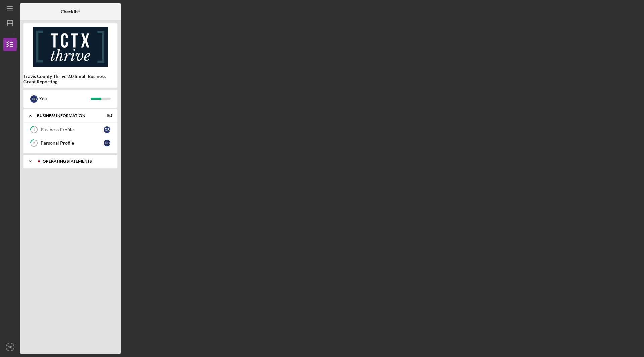 Image resolution: width=644 pixels, height=357 pixels. I want to click on b: Checklist, so click(70, 12).